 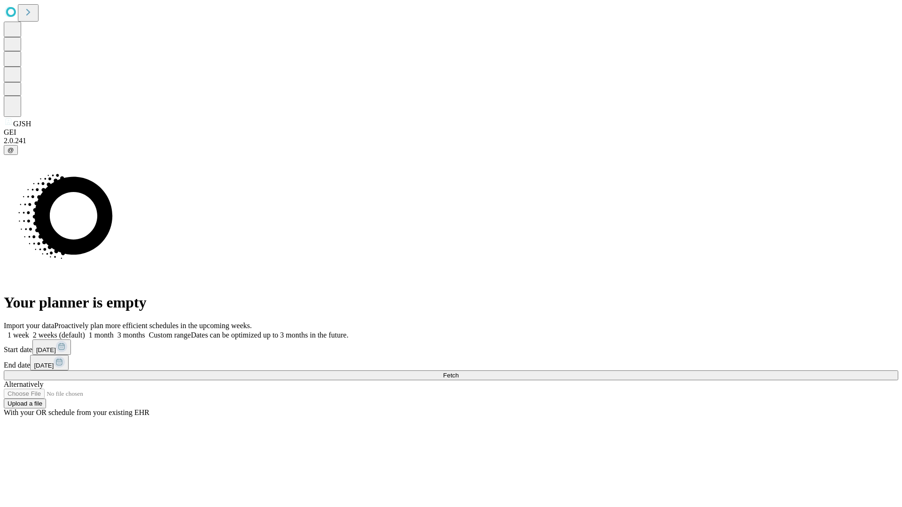 I want to click on div: End date, so click(x=451, y=363).